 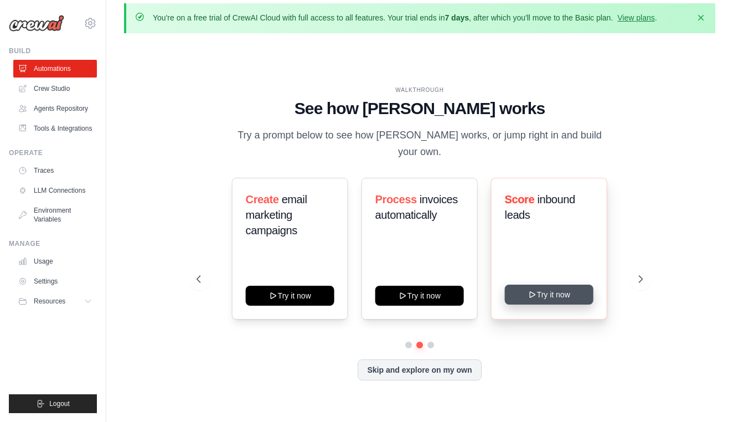 What do you see at coordinates (705, 395) in the screenshot?
I see `div: Chat Widget` at bounding box center [705, 395].